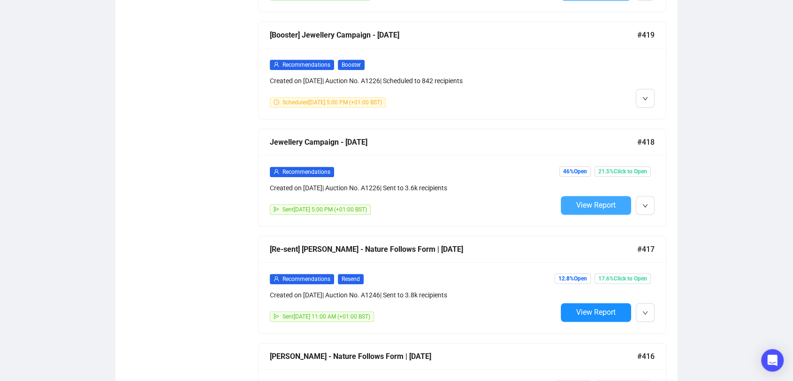 The width and height of the screenshot is (793, 381). What do you see at coordinates (646, 142) in the screenshot?
I see `span: #418` at bounding box center [646, 142].